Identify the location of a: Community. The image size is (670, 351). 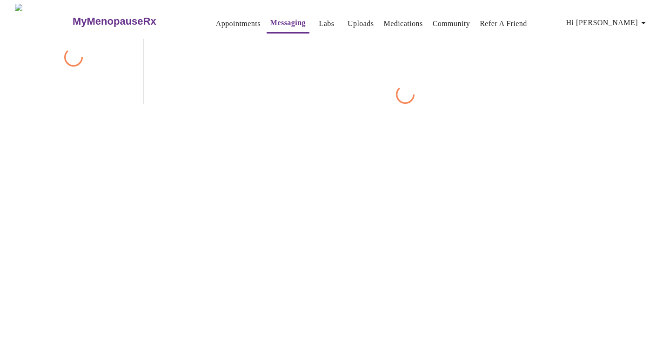
(452, 24).